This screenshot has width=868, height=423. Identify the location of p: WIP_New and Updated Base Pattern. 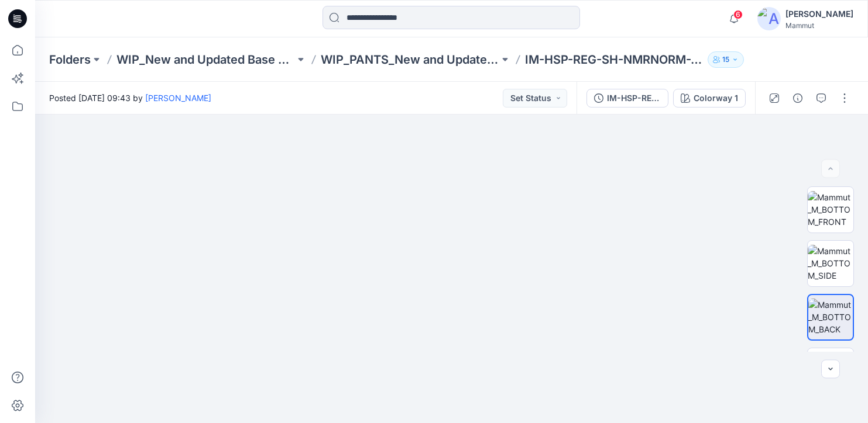
(206, 60).